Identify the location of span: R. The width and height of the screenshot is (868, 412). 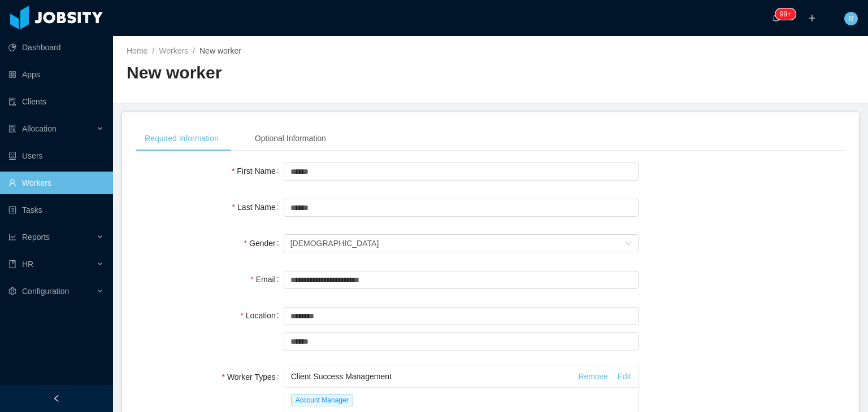
(851, 18).